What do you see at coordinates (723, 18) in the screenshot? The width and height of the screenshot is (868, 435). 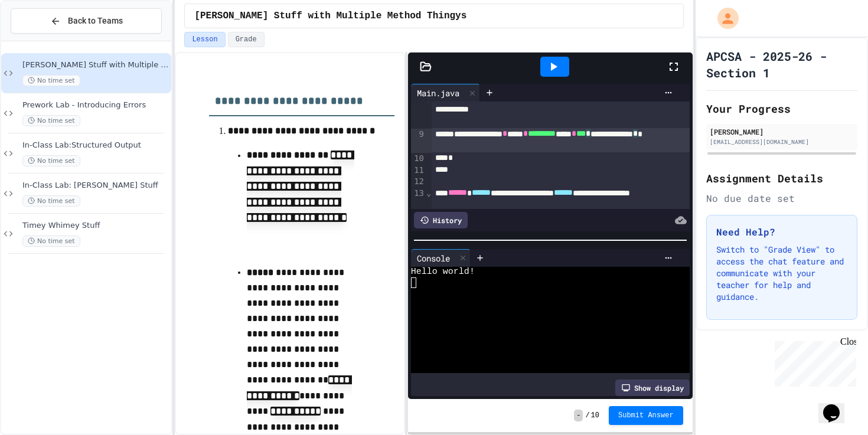 I see `div: My Account` at bounding box center [723, 18].